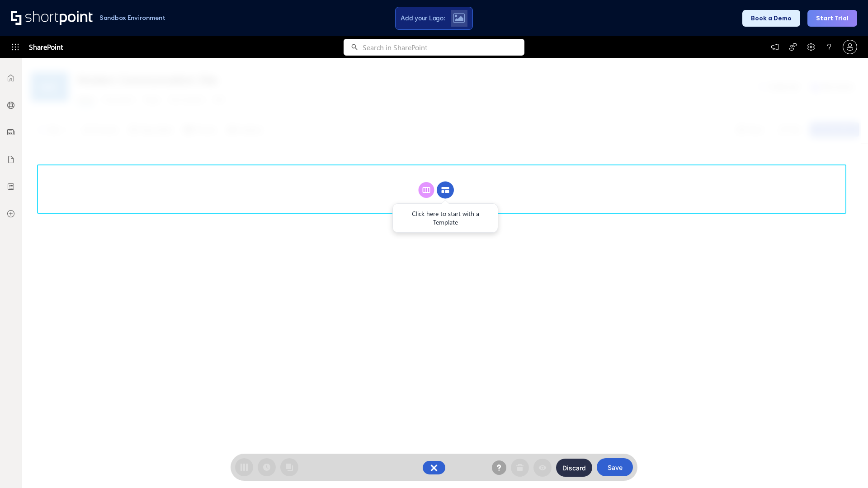 This screenshot has width=868, height=488. What do you see at coordinates (615, 468) in the screenshot?
I see `button: Save` at bounding box center [615, 468].